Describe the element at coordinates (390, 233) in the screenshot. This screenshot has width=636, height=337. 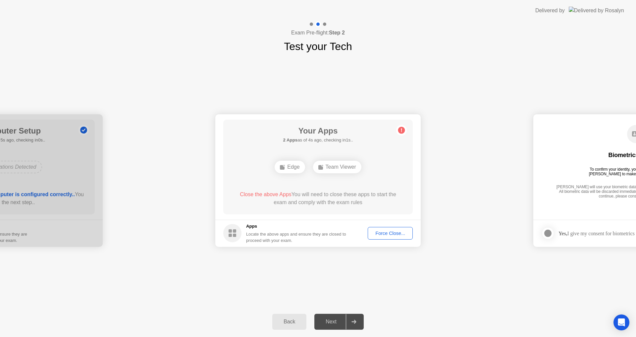
I see `div: Force Close...` at that location.